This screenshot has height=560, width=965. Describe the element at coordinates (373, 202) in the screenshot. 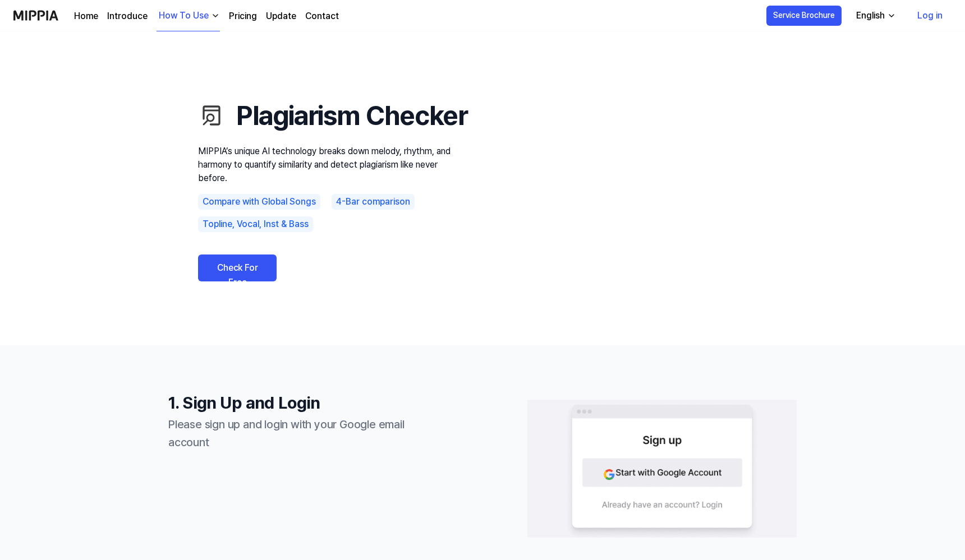

I see `div: 4-Bar comparison` at that location.